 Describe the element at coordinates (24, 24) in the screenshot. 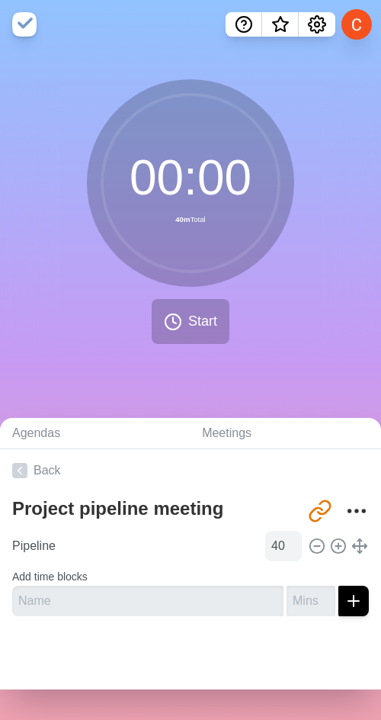

I see `img: timeblocks logo` at that location.